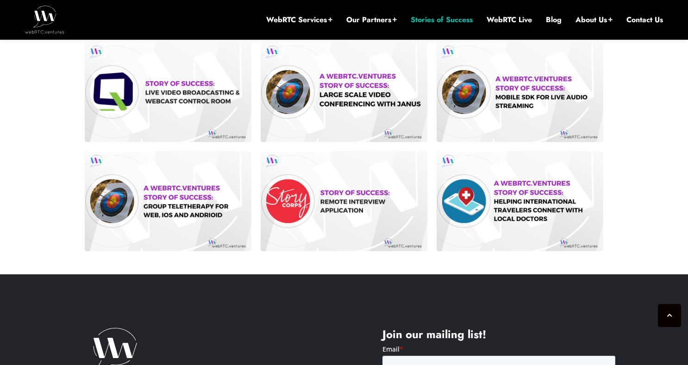 The height and width of the screenshot is (365, 688). I want to click on a: WebRTC Live, so click(509, 20).